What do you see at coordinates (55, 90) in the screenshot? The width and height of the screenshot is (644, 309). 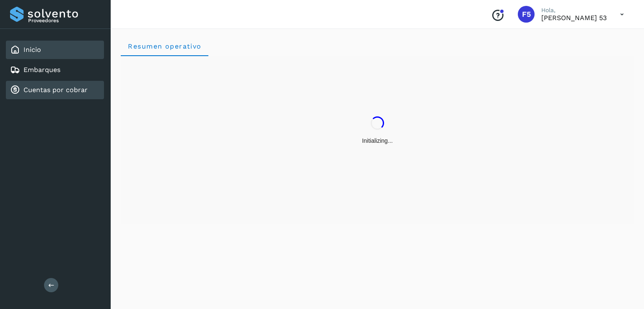 I see `div: Cuentas por cobrar` at bounding box center [55, 90].